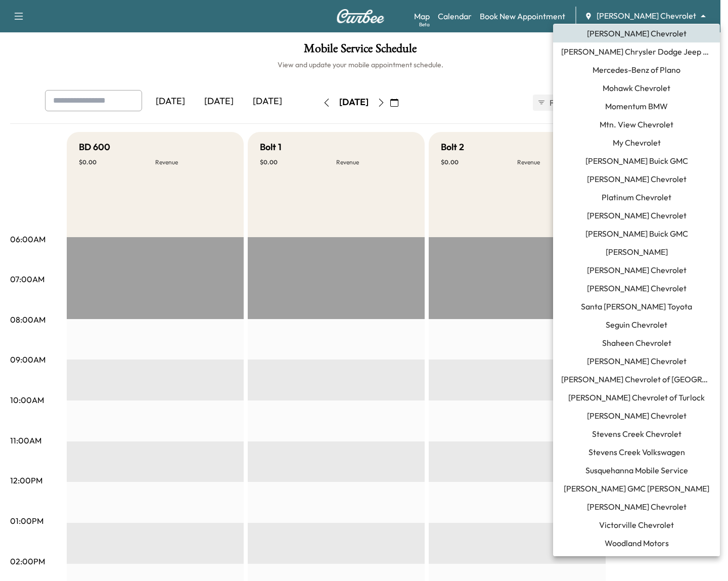 This screenshot has width=728, height=581. Describe the element at coordinates (636, 88) in the screenshot. I see `span: Mohawk Chevrolet` at that location.